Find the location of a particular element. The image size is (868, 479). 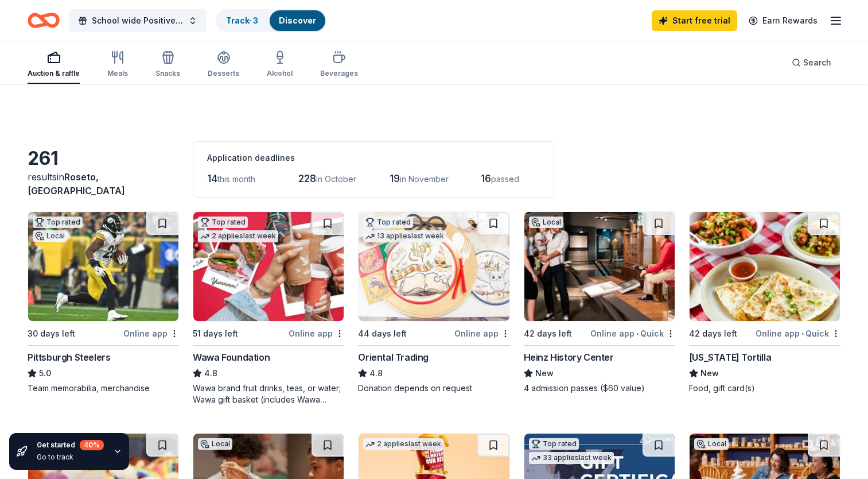

button: Desserts is located at coordinates (223, 65).